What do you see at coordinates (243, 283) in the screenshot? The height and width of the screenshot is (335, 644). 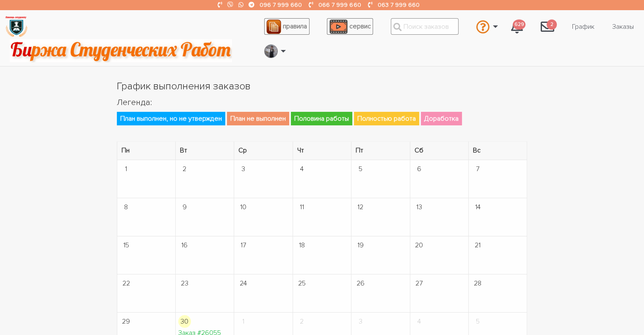 I see `span: 24` at bounding box center [243, 283].